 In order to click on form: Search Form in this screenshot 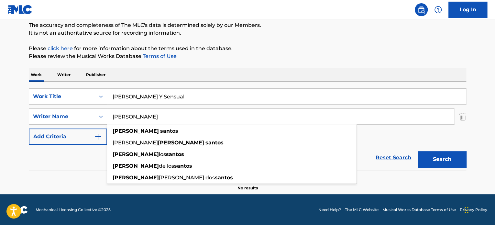, I will do `click(248, 129)`.